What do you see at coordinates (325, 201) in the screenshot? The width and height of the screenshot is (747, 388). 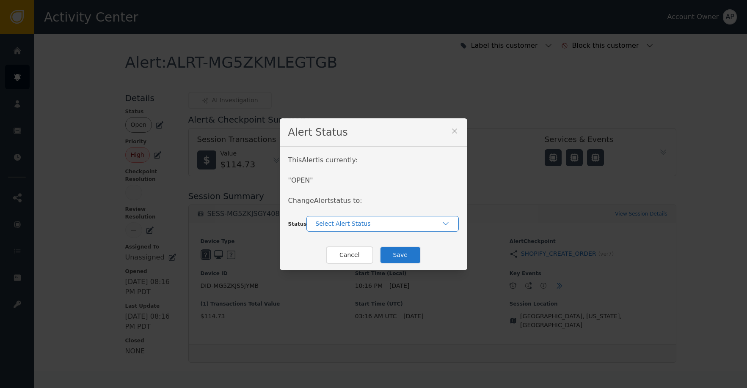 I see `span: Change Alert status to:` at bounding box center [325, 201].